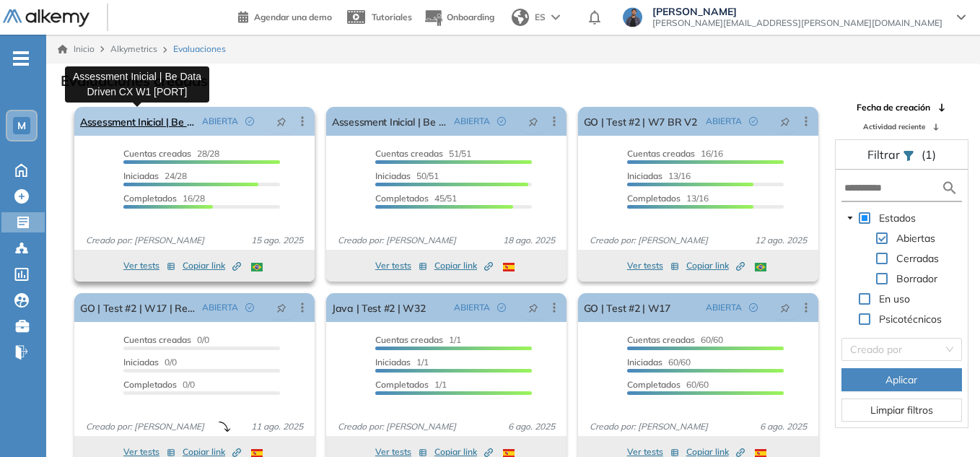 The image size is (980, 457). I want to click on span: Actividad reciente, so click(895, 126).